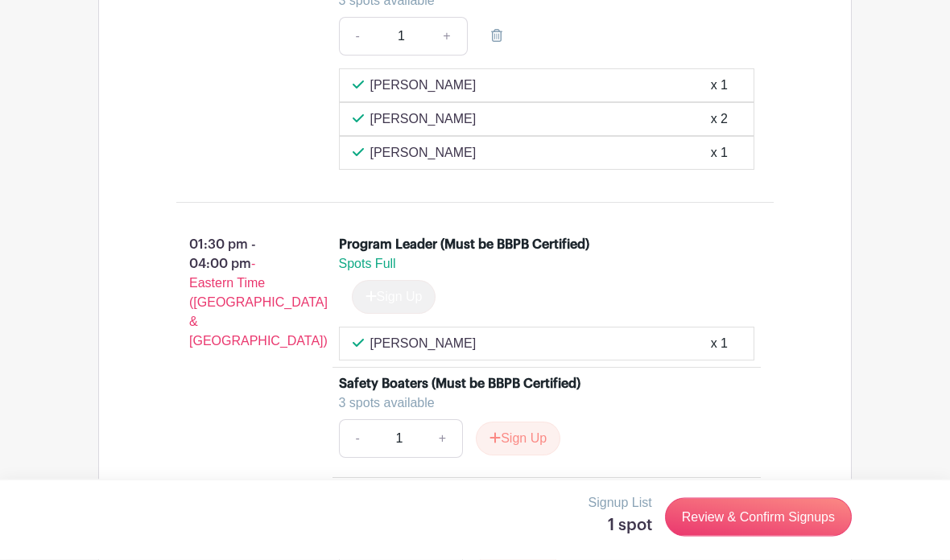  I want to click on a: Review & Confirm Signups, so click(758, 518).